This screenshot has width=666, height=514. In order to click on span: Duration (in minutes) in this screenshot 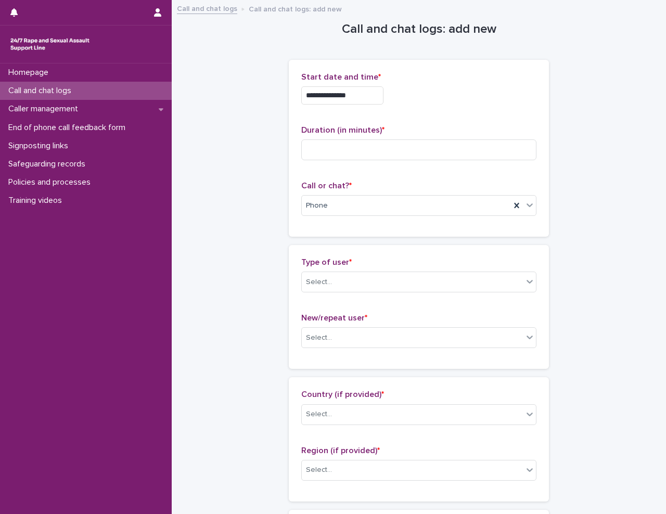, I will do `click(343, 130)`.